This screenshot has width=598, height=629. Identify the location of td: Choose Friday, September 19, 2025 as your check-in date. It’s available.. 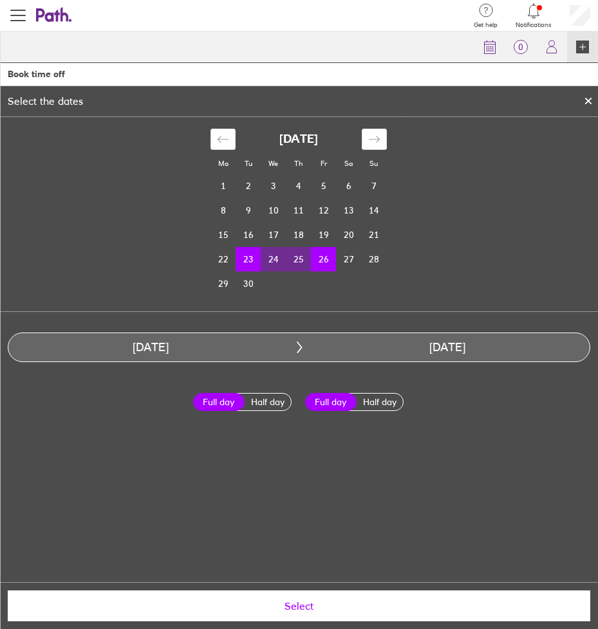
(323, 235).